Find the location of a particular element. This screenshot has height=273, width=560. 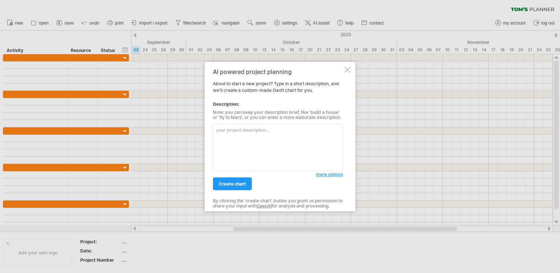

div: Note: you can keep your description brief, like 'build a house' or 'fly to Mars', or you can ente... is located at coordinates (278, 115).